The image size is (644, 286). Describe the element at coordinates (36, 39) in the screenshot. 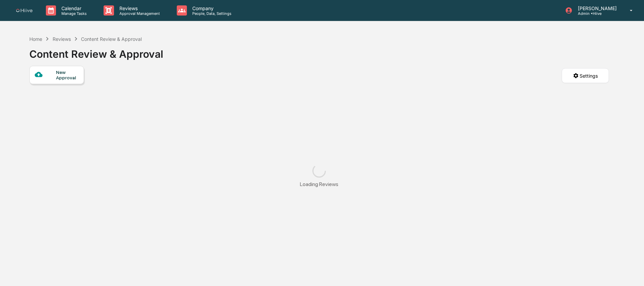

I see `div: Home` at that location.